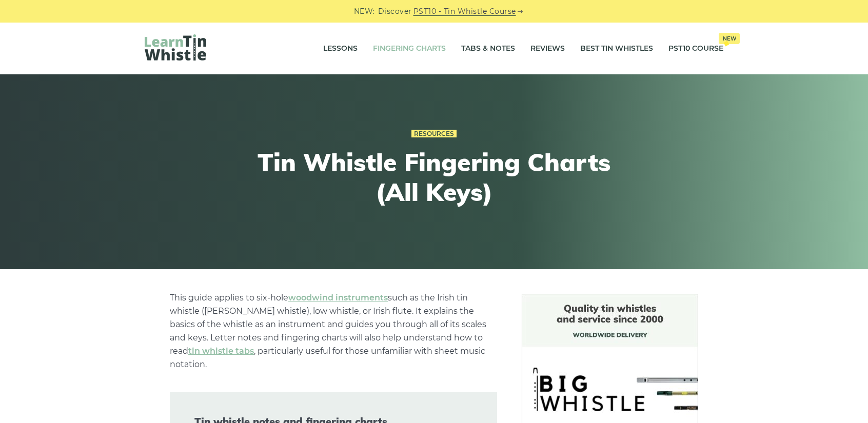  Describe the element at coordinates (488, 49) in the screenshot. I see `a: Tabs & Notes` at that location.